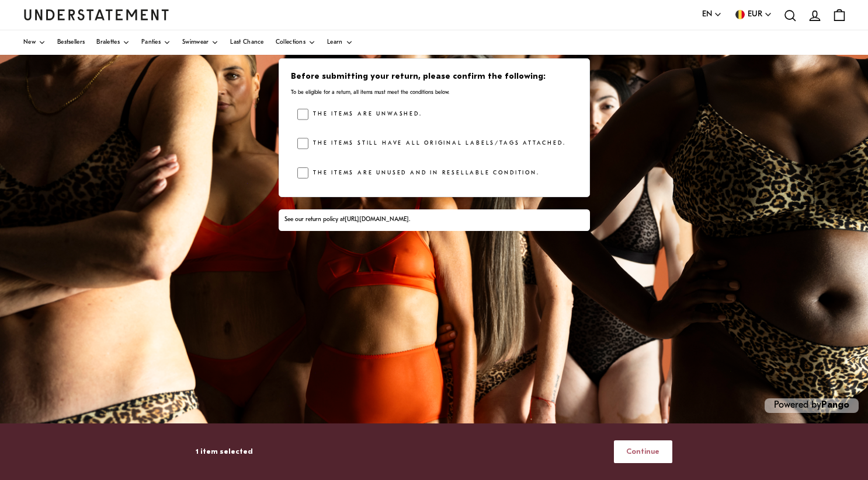 Image resolution: width=868 pixels, height=480 pixels. What do you see at coordinates (706, 15) in the screenshot?
I see `span: EN` at bounding box center [706, 15].